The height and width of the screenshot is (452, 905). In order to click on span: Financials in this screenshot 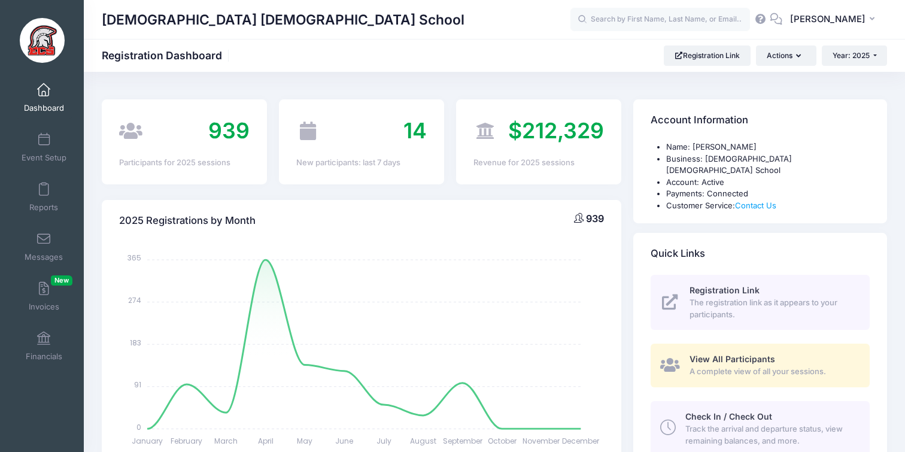, I will do `click(44, 356)`.